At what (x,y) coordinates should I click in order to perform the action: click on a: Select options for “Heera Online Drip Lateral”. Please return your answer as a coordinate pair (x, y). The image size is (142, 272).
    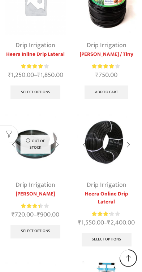
    Looking at the image, I should click on (107, 240).